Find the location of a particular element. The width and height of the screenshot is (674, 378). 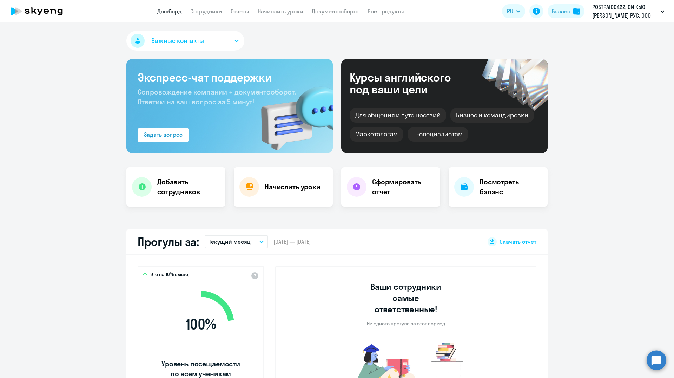

h4: Начислить уроки is located at coordinates (292, 187).